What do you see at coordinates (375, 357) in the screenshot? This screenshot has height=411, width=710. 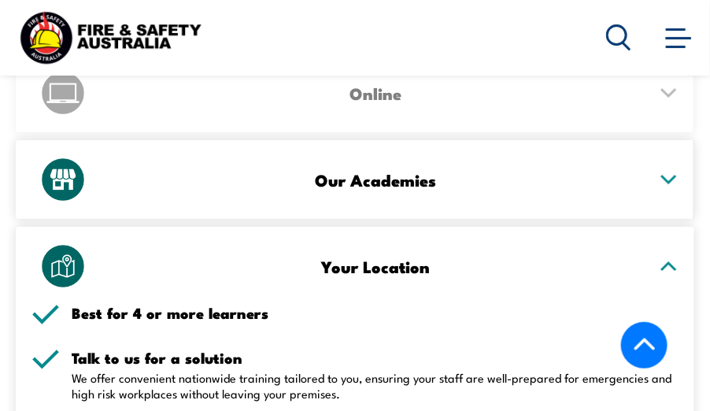 I see `h5: Talk to us for a solution` at bounding box center [375, 357].